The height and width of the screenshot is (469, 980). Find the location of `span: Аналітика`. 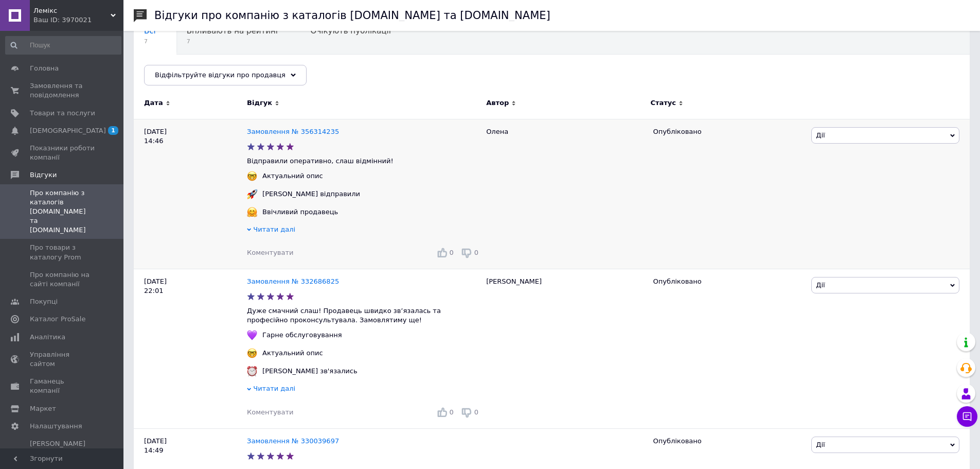

span: Аналітика is located at coordinates (47, 337).